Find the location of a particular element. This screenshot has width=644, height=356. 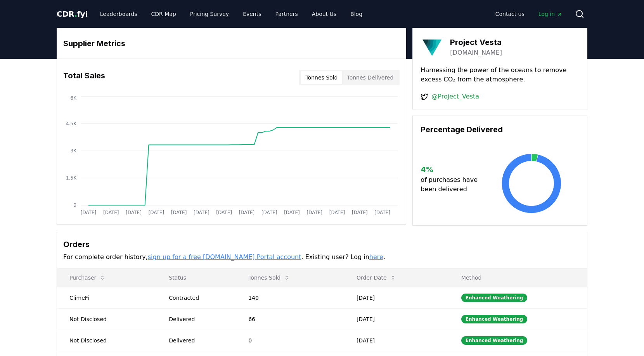

p: For complete order history, . Existing user? Log in . is located at coordinates (322, 257).